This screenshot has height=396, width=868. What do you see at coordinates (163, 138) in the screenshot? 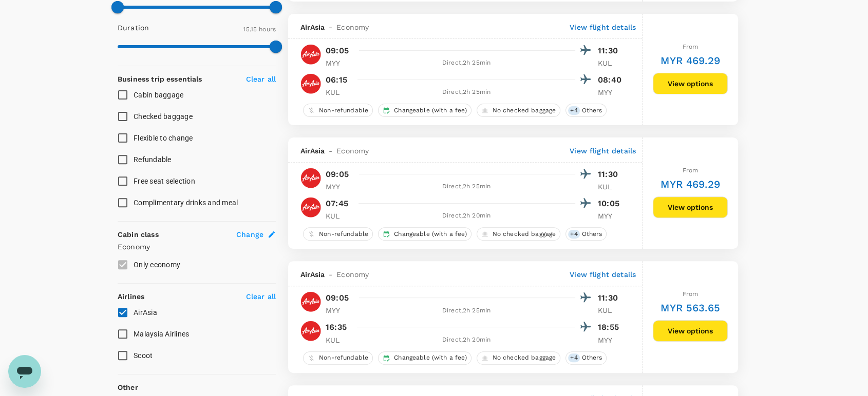
I see `span: Flexible to change` at bounding box center [163, 138].